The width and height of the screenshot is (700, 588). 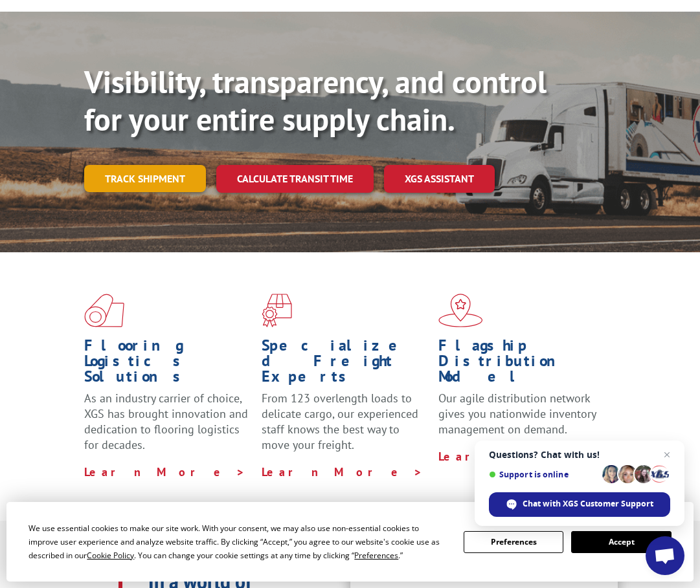 I want to click on div: Cookie Consent Prompt, so click(x=349, y=541).